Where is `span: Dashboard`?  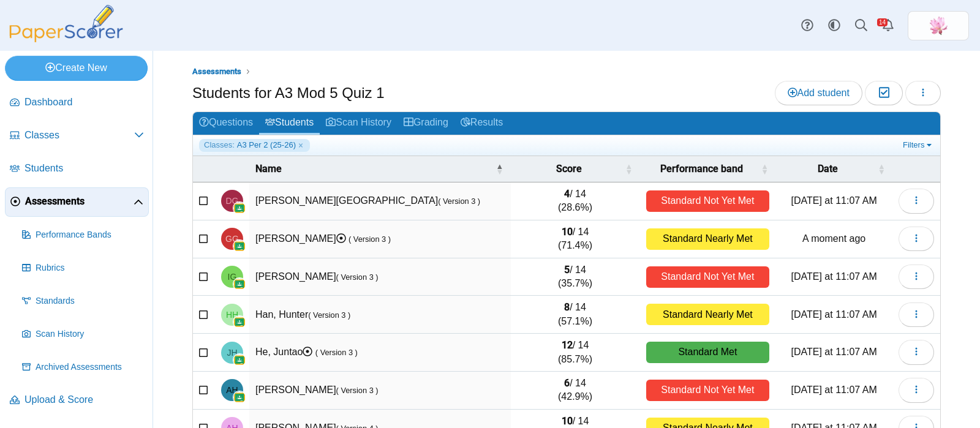
span: Dashboard is located at coordinates (84, 102).